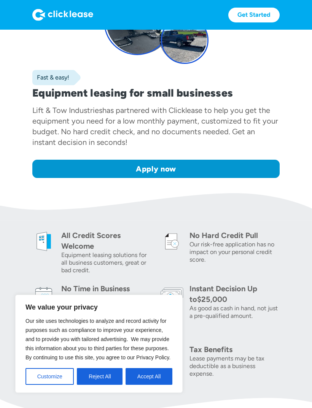 The height and width of the screenshot is (408, 312). What do you see at coordinates (156, 169) in the screenshot?
I see `a: Apply now` at bounding box center [156, 169].